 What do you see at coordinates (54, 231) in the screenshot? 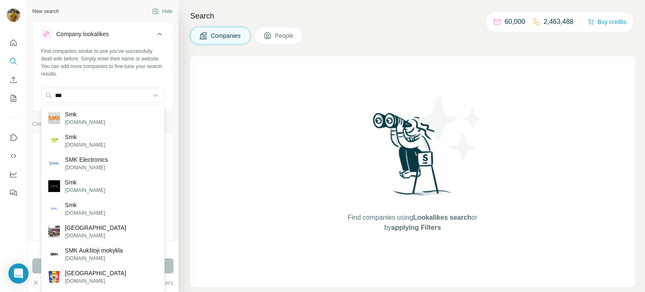
I see `img: SMK Negeri 56 Jakarta` at bounding box center [54, 231].